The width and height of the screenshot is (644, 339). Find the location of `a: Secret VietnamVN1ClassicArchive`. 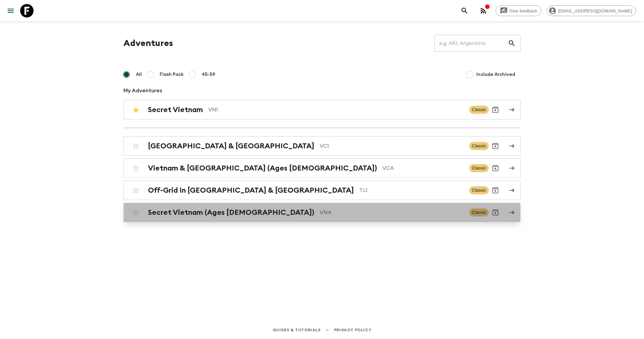

a: Secret VietnamVN1ClassicArchive is located at coordinates (322, 110).